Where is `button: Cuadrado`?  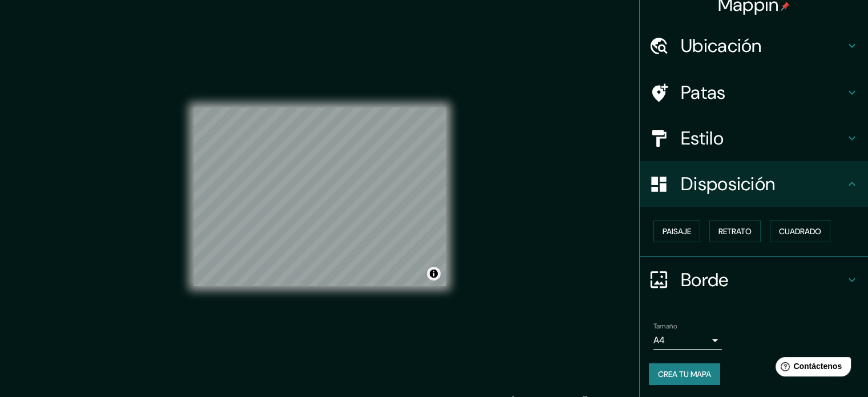
button: Cuadrado is located at coordinates (800, 231).